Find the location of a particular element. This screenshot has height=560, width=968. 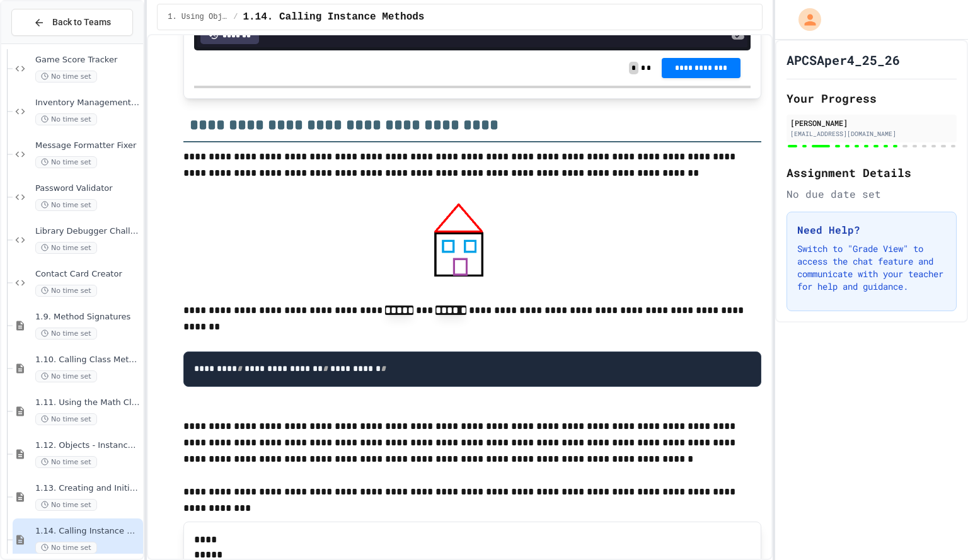

span: 1.9. Method Signatures is located at coordinates (88, 317).